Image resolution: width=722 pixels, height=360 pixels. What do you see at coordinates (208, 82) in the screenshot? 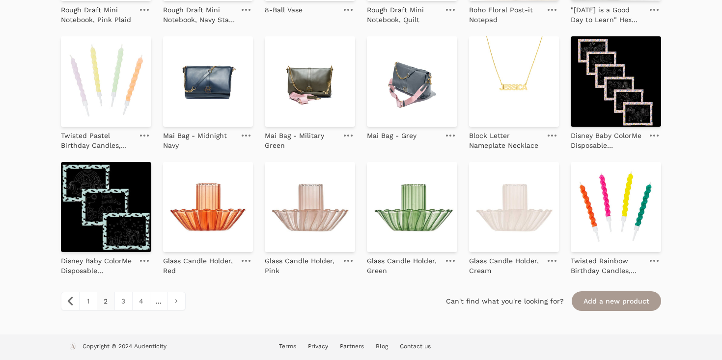
I see `img: Mai Bag - Midnight Navy` at bounding box center [208, 82].